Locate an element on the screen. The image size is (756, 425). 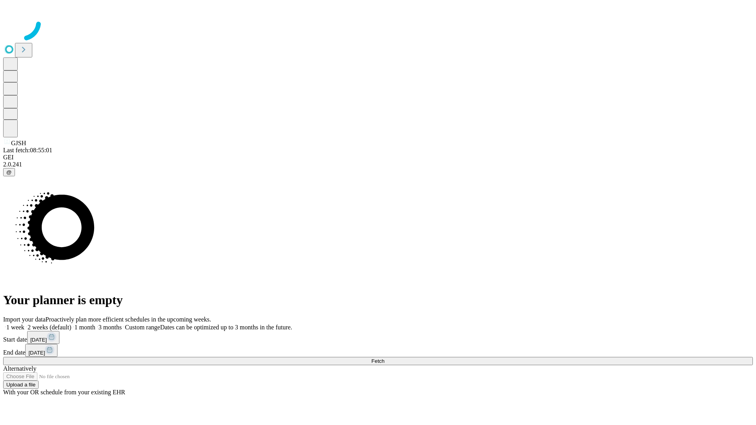
button: Upload a file is located at coordinates (21, 385).